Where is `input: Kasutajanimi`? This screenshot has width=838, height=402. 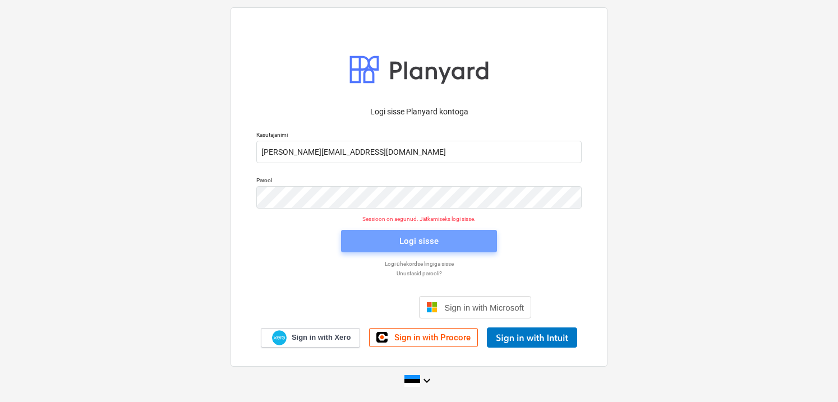
input: Kasutajanimi is located at coordinates (419, 152).